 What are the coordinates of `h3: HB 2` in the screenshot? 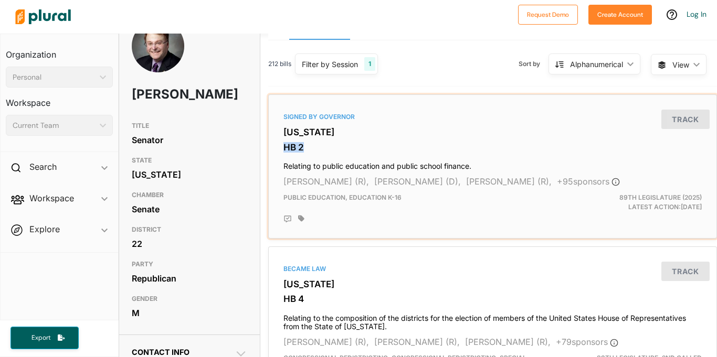 It's located at (492, 147).